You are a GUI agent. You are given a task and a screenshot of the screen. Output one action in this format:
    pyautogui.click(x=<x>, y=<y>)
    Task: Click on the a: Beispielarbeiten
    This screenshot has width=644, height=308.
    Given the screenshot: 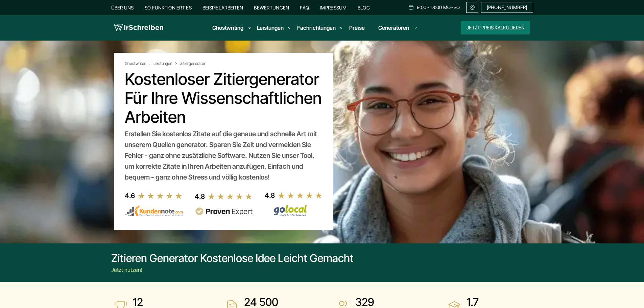 What is the action you would take?
    pyautogui.click(x=223, y=8)
    